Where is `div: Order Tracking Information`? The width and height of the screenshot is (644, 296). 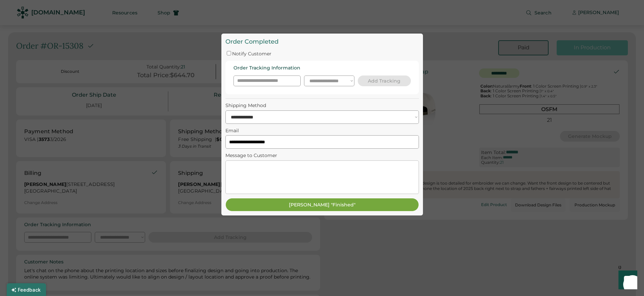
div: Order Tracking Information is located at coordinates (267, 68).